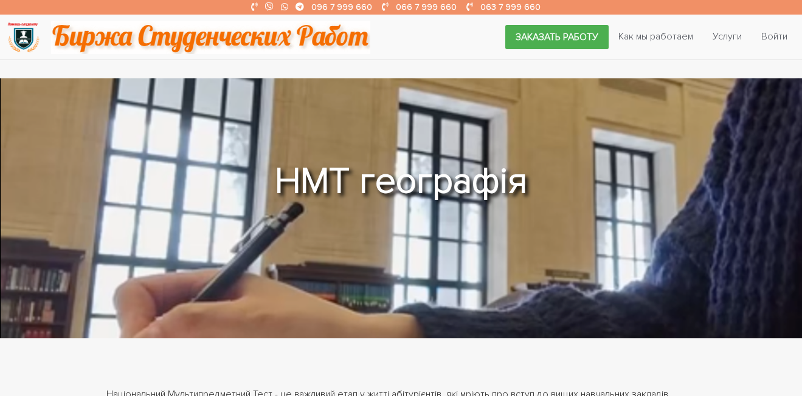  I want to click on a: 096 7 999 660, so click(342, 7).